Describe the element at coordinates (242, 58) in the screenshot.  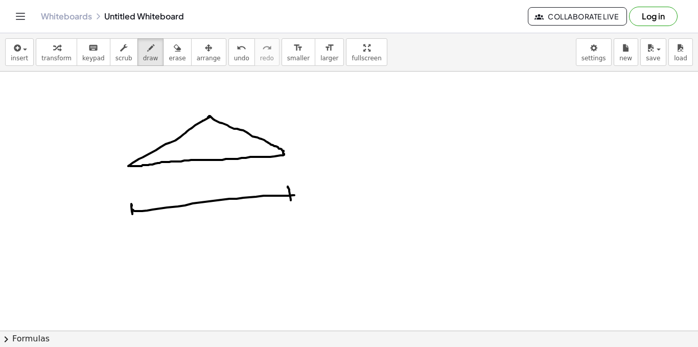
I see `span: undo` at that location.